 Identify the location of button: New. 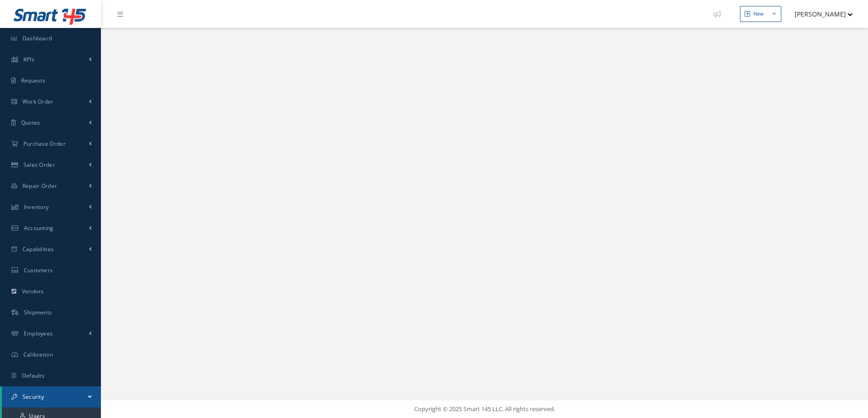
(761, 14).